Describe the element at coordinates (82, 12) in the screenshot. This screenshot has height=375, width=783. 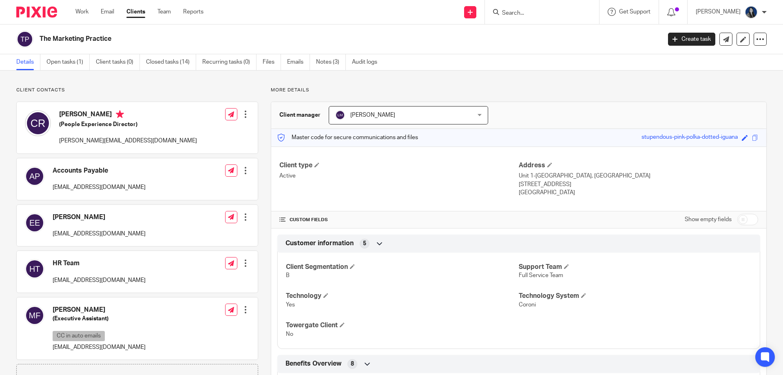
I see `a: Work` at that location.